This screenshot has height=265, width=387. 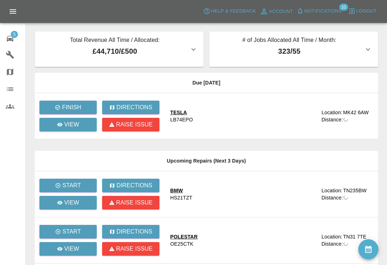 I want to click on div: TN31 7TE, so click(x=355, y=237).